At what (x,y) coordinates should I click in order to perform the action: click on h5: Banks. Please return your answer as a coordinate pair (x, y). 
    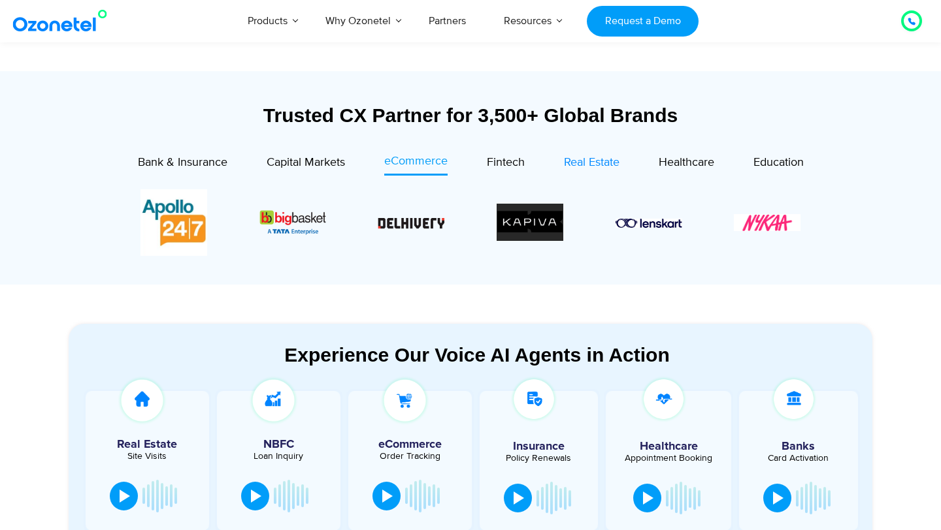
    Looking at the image, I should click on (798, 447).